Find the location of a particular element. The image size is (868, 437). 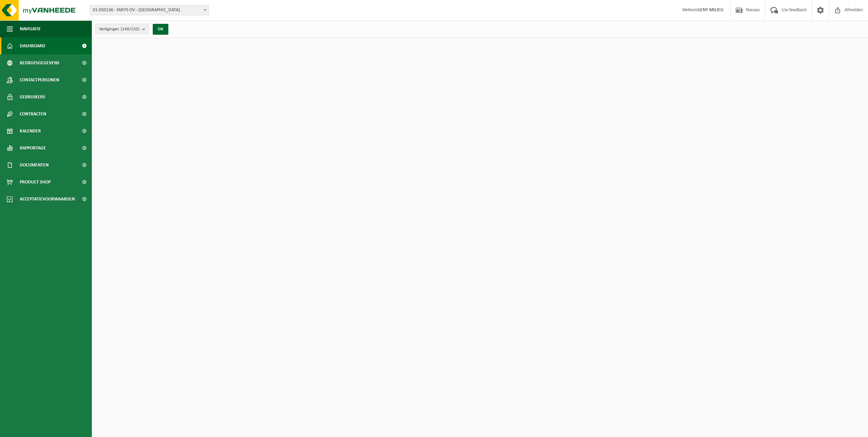

button: Vestigingen(149/150) is located at coordinates (121, 29).